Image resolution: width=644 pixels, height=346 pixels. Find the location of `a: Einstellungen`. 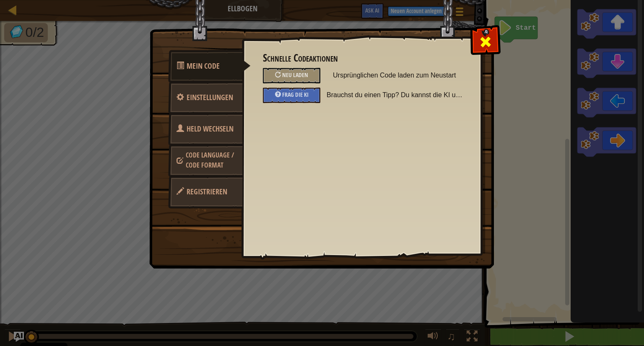

a: Einstellungen is located at coordinates (205, 97).